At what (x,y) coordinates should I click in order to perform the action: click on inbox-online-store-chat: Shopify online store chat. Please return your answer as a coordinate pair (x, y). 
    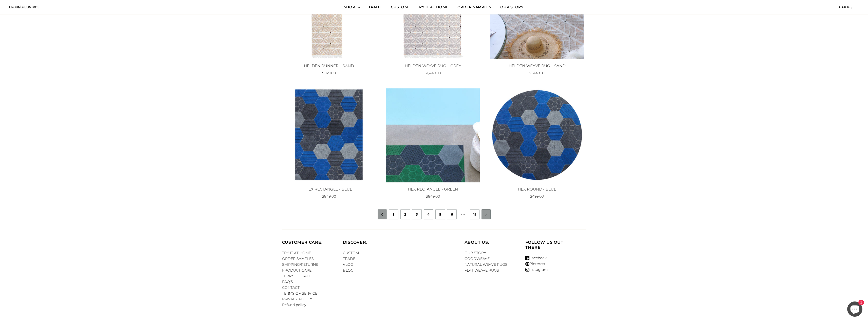
    Looking at the image, I should click on (855, 310).